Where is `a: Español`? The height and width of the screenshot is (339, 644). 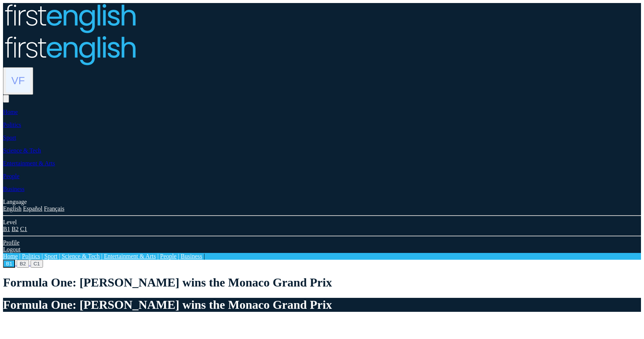 a: Español is located at coordinates (33, 208).